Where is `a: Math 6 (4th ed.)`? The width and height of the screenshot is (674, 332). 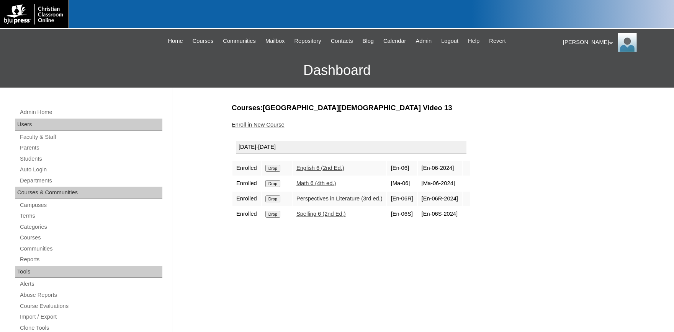 a: Math 6 (4th ed.) is located at coordinates (316, 183).